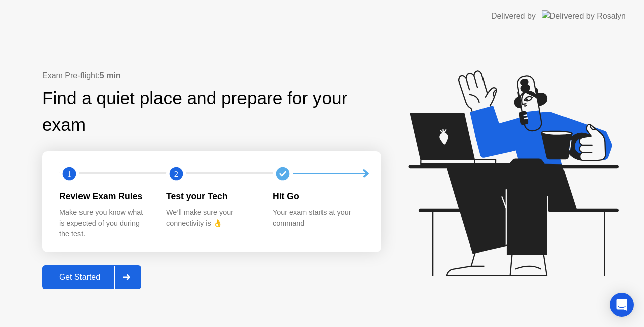  I want to click on div: Your exam starts at your command, so click(318, 218).